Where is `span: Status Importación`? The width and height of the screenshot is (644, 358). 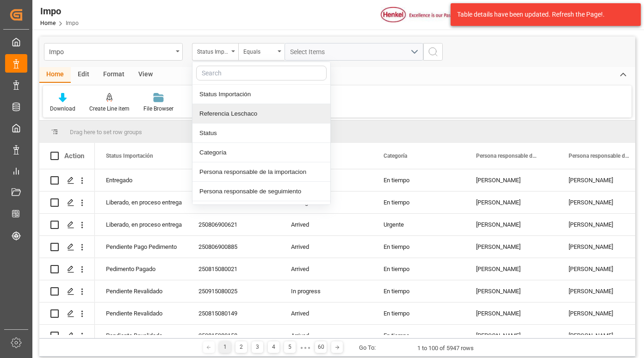
span: Status Importación is located at coordinates (130, 156).